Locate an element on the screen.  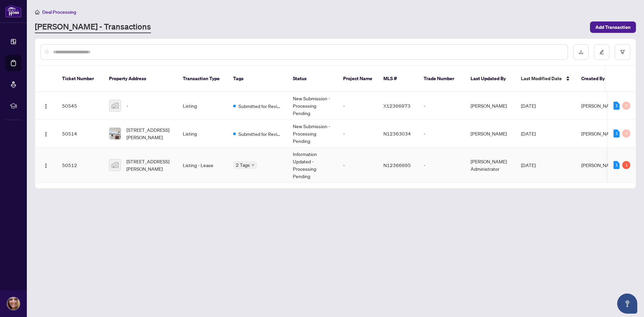
span: download is located at coordinates (581, 52).